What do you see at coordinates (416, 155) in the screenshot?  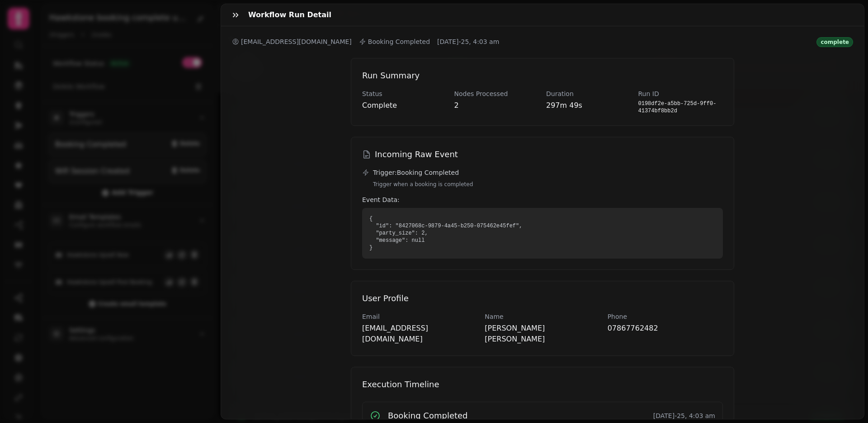 I see `h2: Incoming Raw Event` at bounding box center [416, 155].